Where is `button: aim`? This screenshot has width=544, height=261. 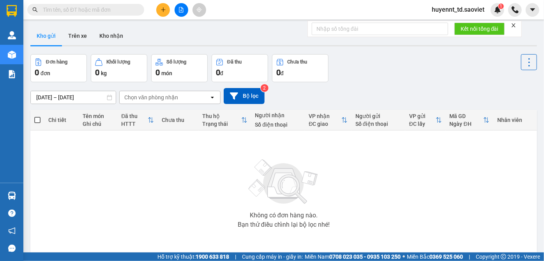
button: aim is located at coordinates (199, 10).